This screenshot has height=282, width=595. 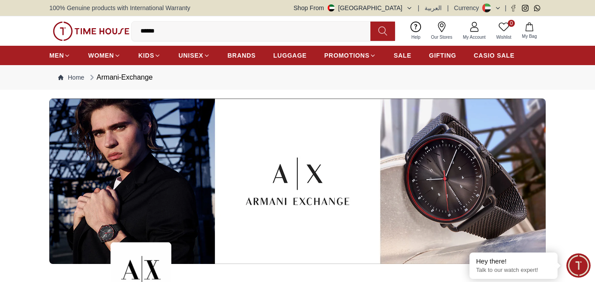 I want to click on button: My Bag, so click(x=529, y=31).